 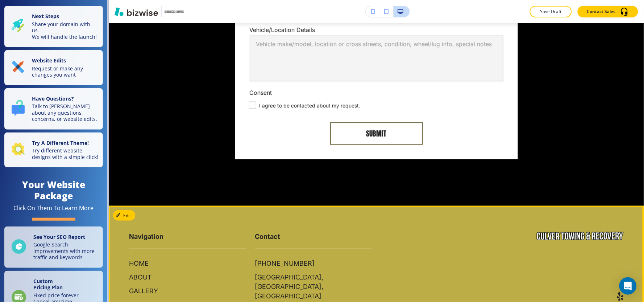 I want to click on p: HOME, so click(x=139, y=263).